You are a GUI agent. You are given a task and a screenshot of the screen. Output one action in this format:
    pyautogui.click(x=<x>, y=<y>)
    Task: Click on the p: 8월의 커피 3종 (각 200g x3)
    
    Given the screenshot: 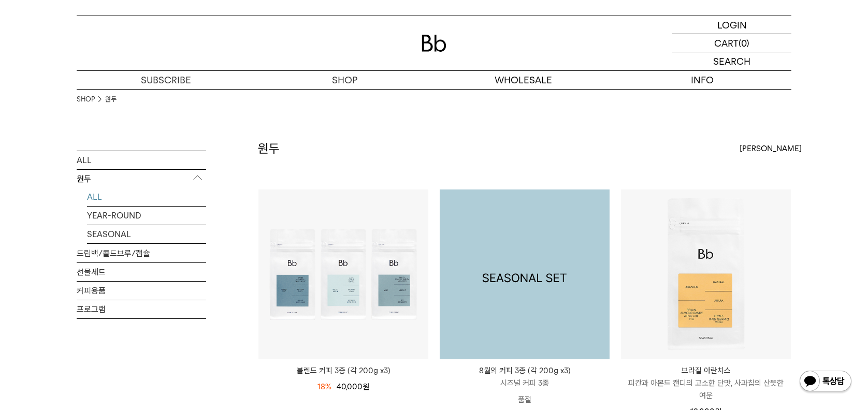 What is the action you would take?
    pyautogui.click(x=525, y=371)
    